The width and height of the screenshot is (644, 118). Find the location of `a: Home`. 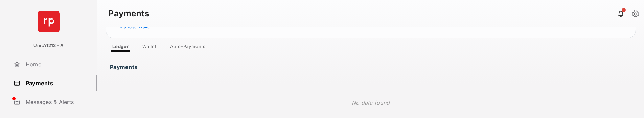

a: Home is located at coordinates (54, 64).